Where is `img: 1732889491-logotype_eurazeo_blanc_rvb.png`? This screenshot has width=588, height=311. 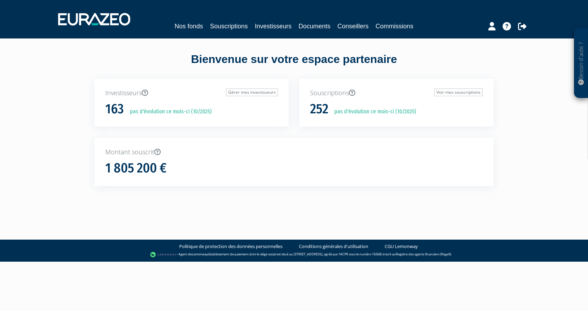
img: 1732889491-logotype_eurazeo_blanc_rvb.png is located at coordinates (94, 19).